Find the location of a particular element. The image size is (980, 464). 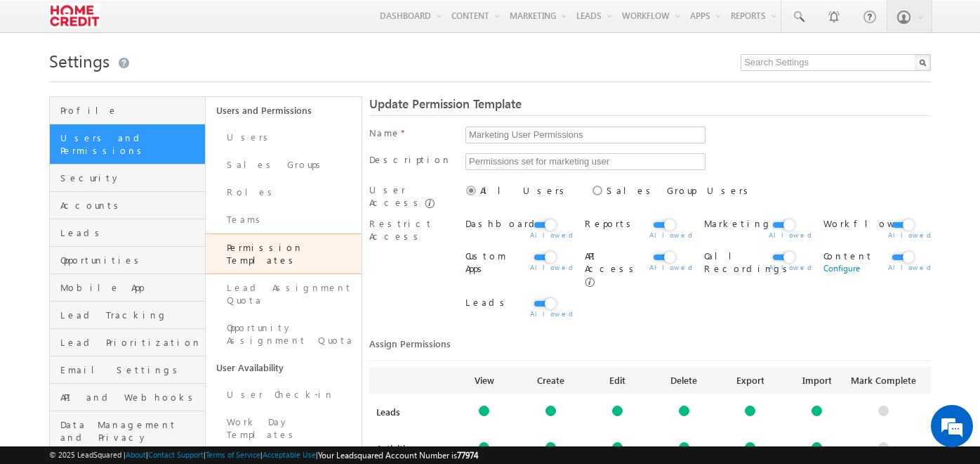

span: Update Permission Template is located at coordinates (445, 104).